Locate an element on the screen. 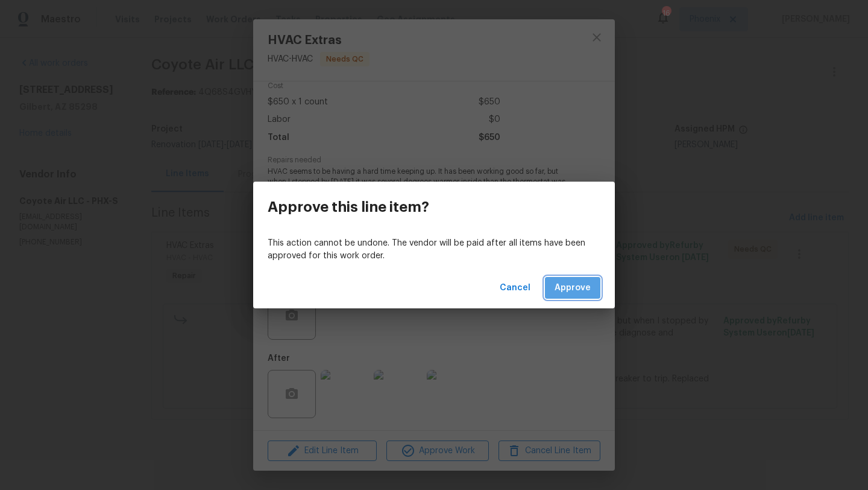 This screenshot has height=490, width=868. span: Cancel is located at coordinates (514, 288).